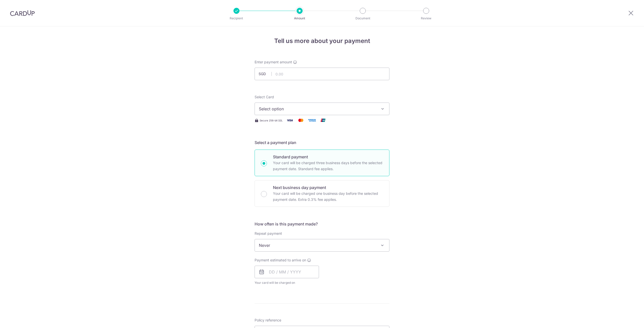 The image size is (644, 328). What do you see at coordinates (300, 18) in the screenshot?
I see `p: Amount` at bounding box center [300, 18].